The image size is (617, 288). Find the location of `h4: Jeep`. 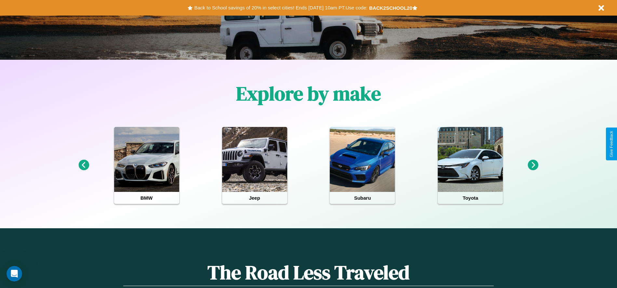

h4: Jeep is located at coordinates (255, 198).